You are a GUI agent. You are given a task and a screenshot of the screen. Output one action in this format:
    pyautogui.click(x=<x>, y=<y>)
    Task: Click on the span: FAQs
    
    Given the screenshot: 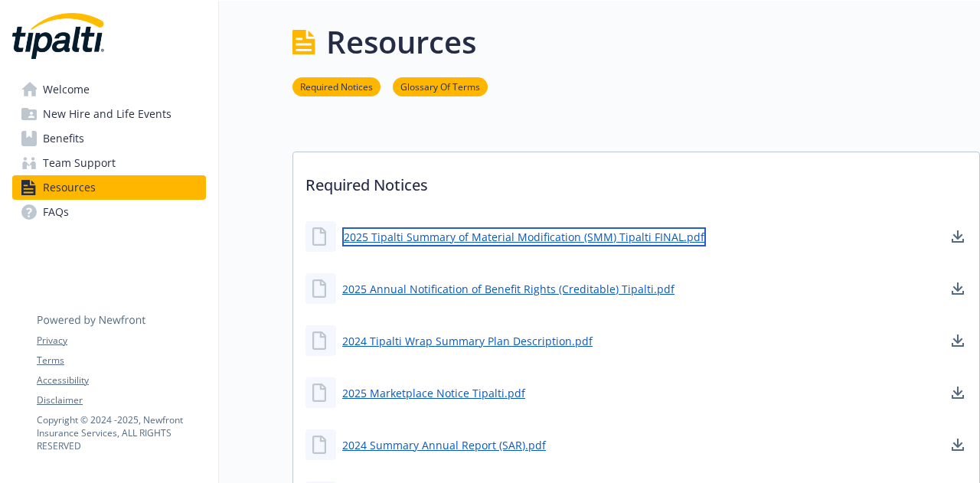 What is the action you would take?
    pyautogui.click(x=56, y=212)
    